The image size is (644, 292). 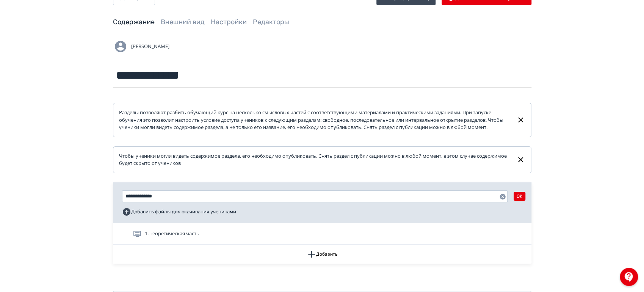 I want to click on div: Чтобы ученики могли видеть содержимое раздела, его необходимо опубликовать. Снять раздел с публик..., so click(x=315, y=160).